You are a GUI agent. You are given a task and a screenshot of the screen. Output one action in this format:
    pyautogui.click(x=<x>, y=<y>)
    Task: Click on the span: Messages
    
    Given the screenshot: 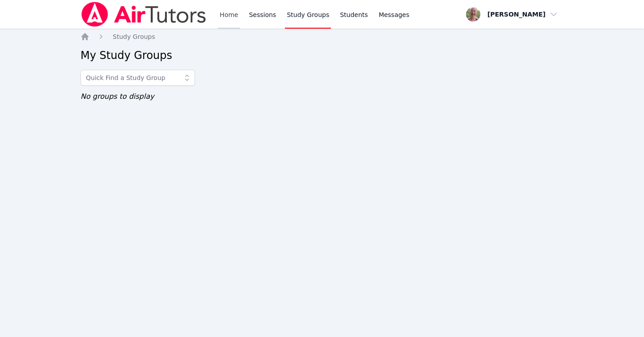 What is the action you would take?
    pyautogui.click(x=394, y=15)
    